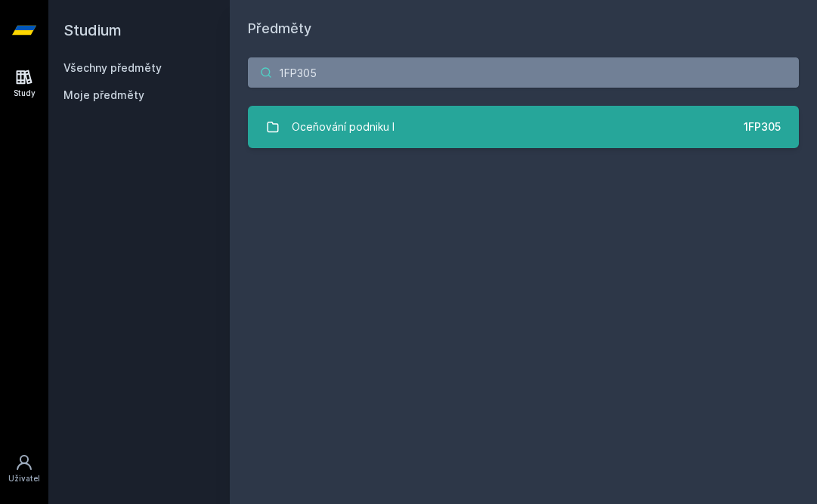 This screenshot has width=817, height=504. I want to click on span: Moje předměty, so click(104, 95).